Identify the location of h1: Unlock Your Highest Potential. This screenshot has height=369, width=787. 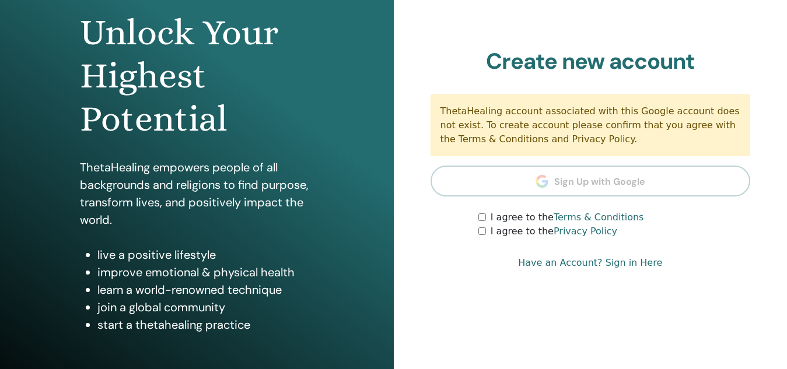
(197, 76).